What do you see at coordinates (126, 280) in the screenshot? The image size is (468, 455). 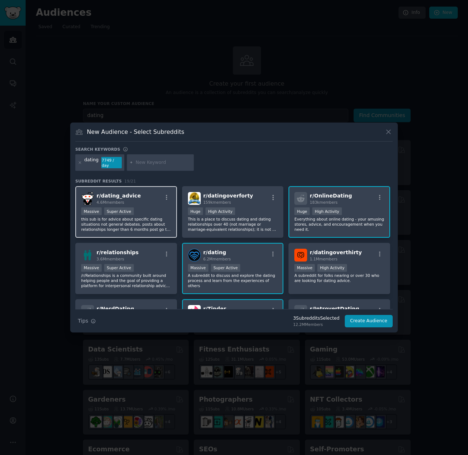 I see `p: /r/Relationships is a community built around helping people and the goal of providing a platform ...` at bounding box center [126, 280].